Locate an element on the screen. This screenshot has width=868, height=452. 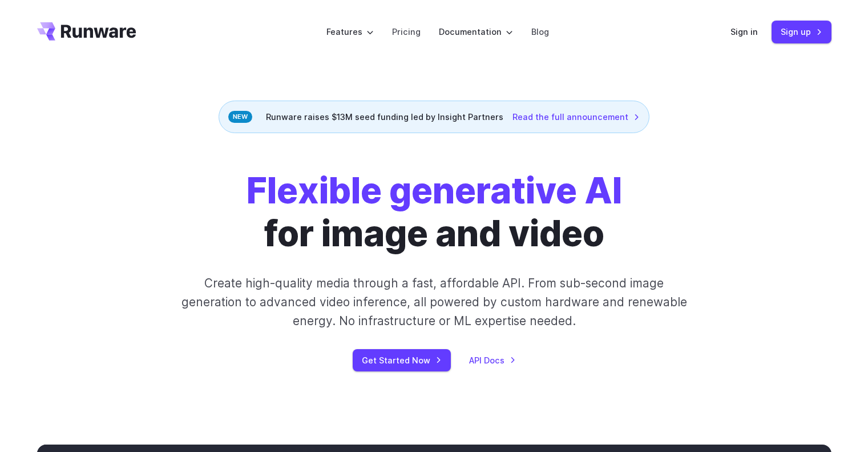
a: Pricing is located at coordinates (406, 32).